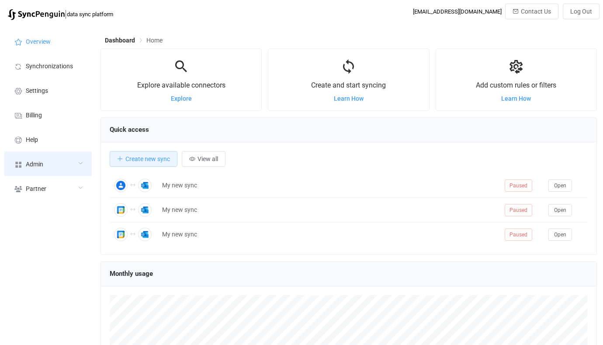 The image size is (603, 345). I want to click on span: Log Out, so click(581, 11).